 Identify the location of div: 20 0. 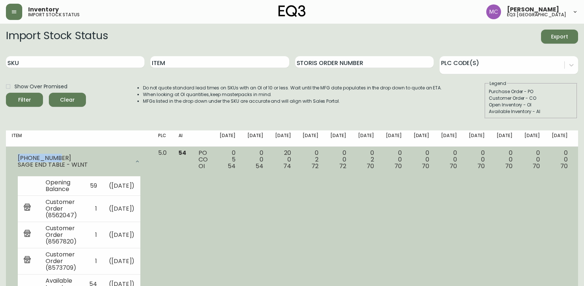
(283, 160).